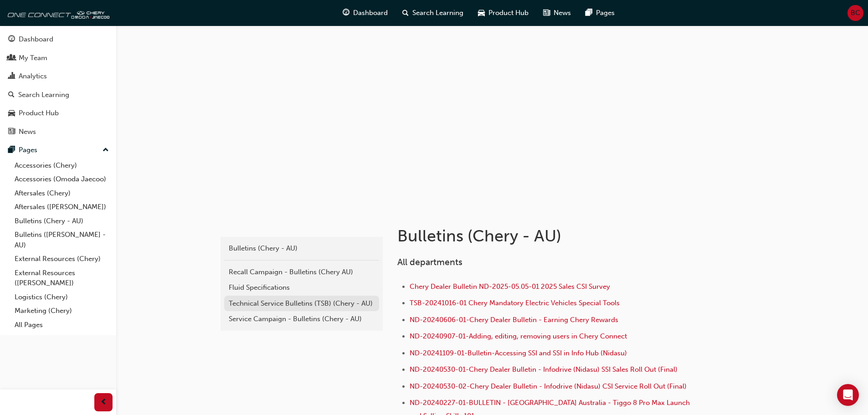 Image resolution: width=868 pixels, height=415 pixels. Describe the element at coordinates (518, 336) in the screenshot. I see `a: ND-20240907-01-Adding, editing, removing users in Chery Connect` at that location.